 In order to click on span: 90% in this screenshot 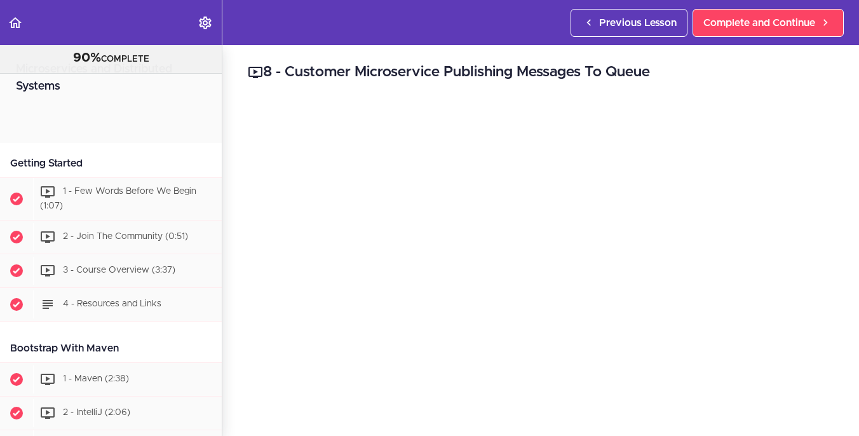, I will do `click(87, 58)`.